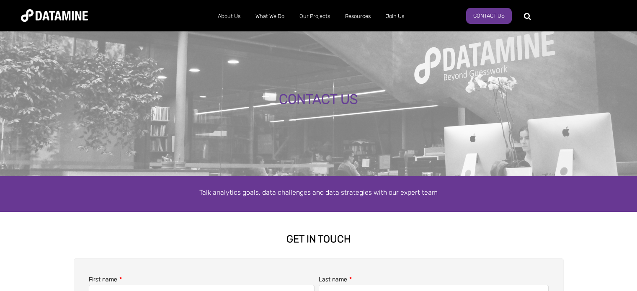 This screenshot has height=291, width=637. I want to click on a: About Us, so click(229, 16).